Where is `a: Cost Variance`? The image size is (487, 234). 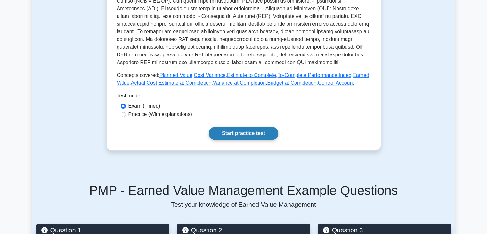
a: Cost Variance is located at coordinates (209, 75).